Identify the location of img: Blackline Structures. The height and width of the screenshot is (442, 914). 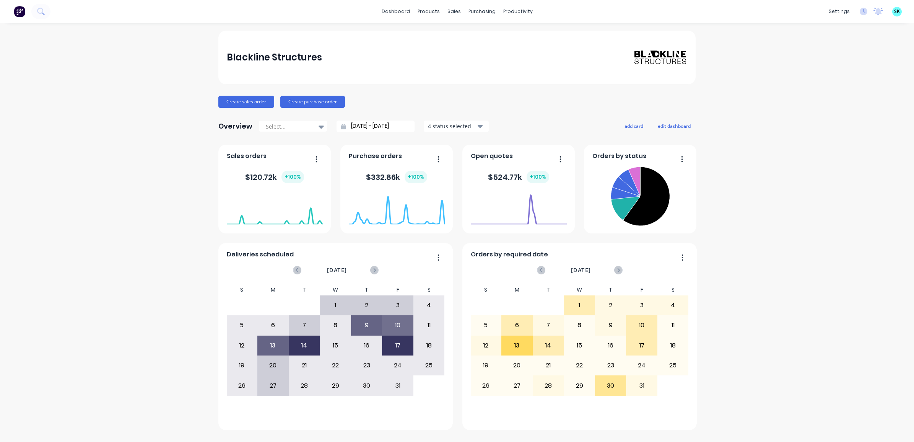
(660, 57).